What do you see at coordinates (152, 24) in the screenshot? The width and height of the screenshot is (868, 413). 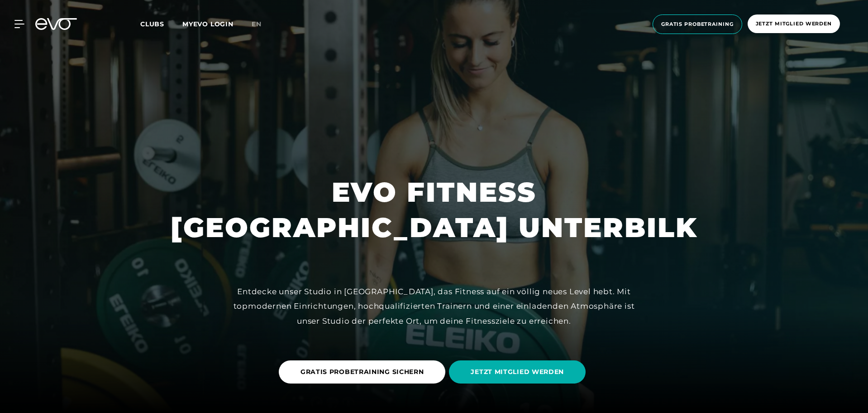 I see `span: Clubs` at bounding box center [152, 24].